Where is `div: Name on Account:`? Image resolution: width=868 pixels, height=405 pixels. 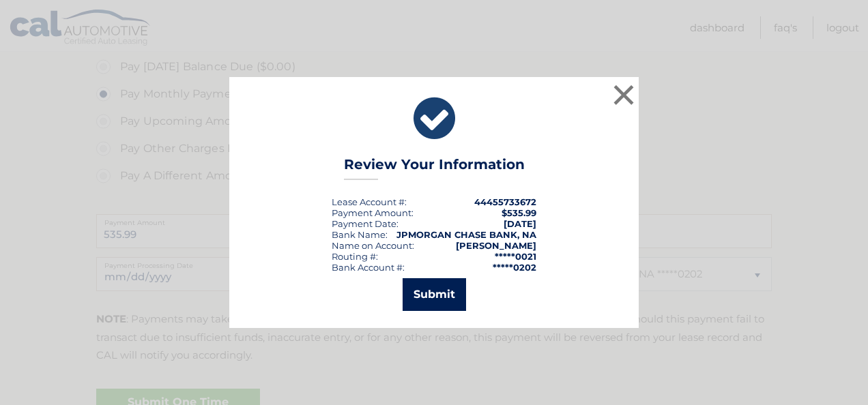
div: Name on Account: is located at coordinates (373, 246).